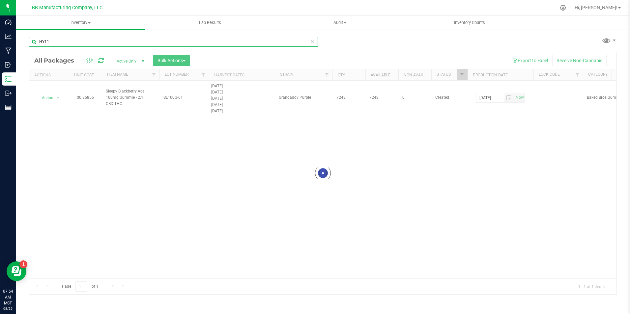  I want to click on span: Inventory Counts, so click(469, 23).